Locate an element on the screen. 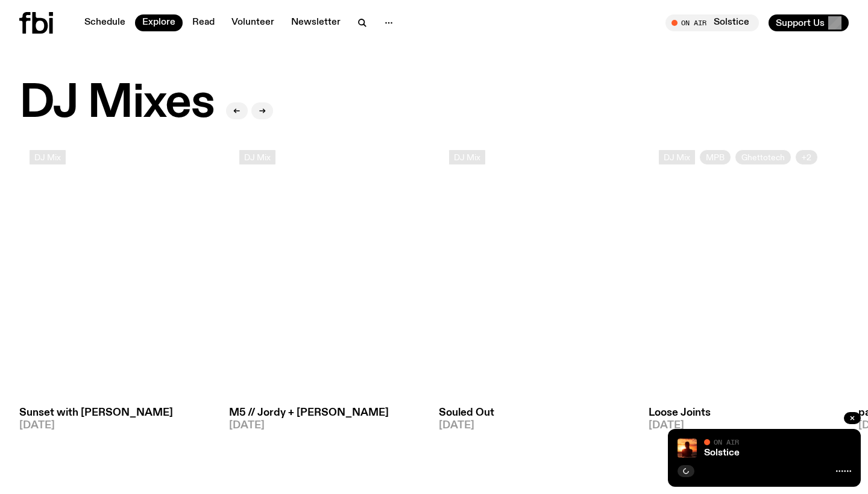  a: Schedule is located at coordinates (105, 23).